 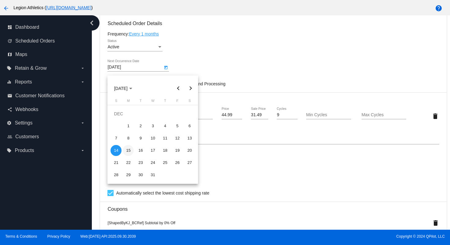 What do you see at coordinates (153, 126) in the screenshot?
I see `td: December 3, 2025` at bounding box center [153, 126].